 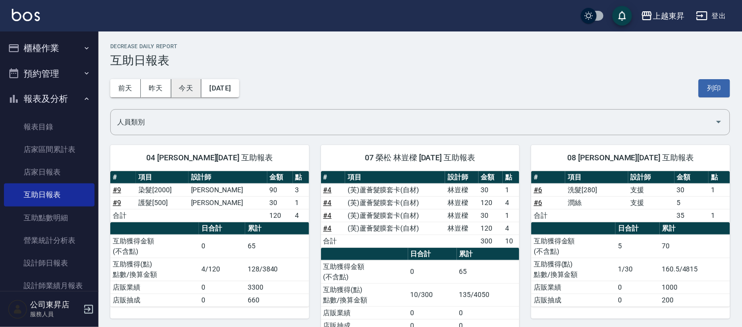 What do you see at coordinates (277, 300) in the screenshot?
I see `td: 660` at bounding box center [277, 300].